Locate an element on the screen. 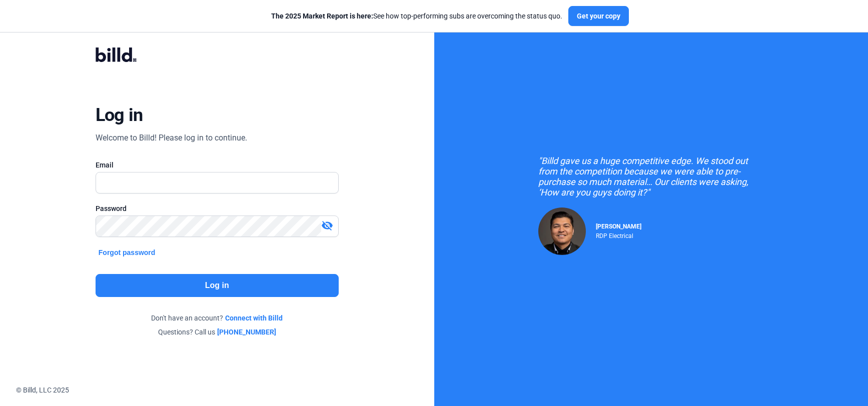  div: Questions? Call us is located at coordinates (217, 332).